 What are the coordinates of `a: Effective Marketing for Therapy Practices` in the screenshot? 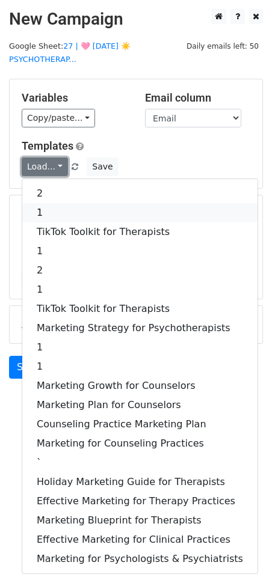 It's located at (139, 501).